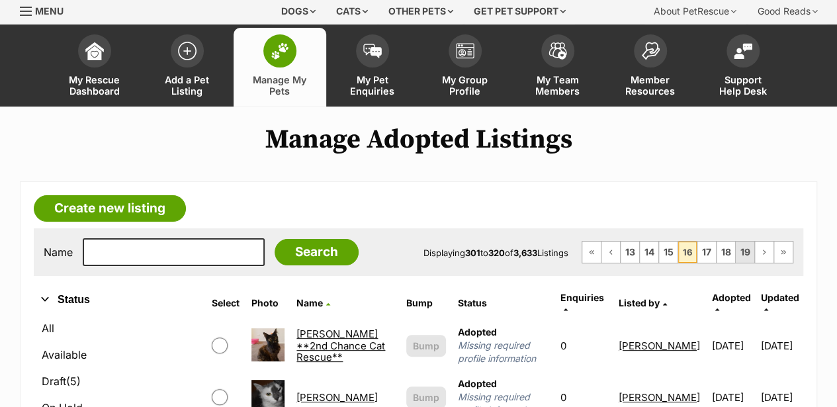  I want to click on a: Page 19, so click(745, 252).